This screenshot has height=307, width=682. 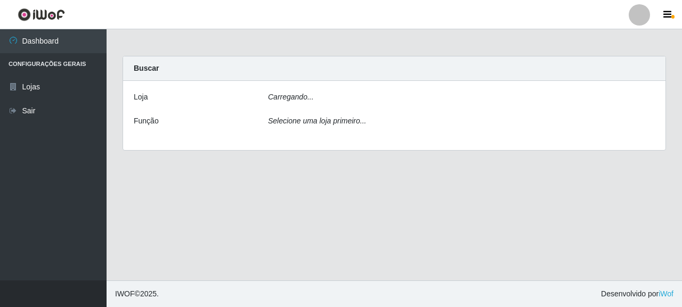 I want to click on i: Selecione uma loja primeiro..., so click(x=317, y=121).